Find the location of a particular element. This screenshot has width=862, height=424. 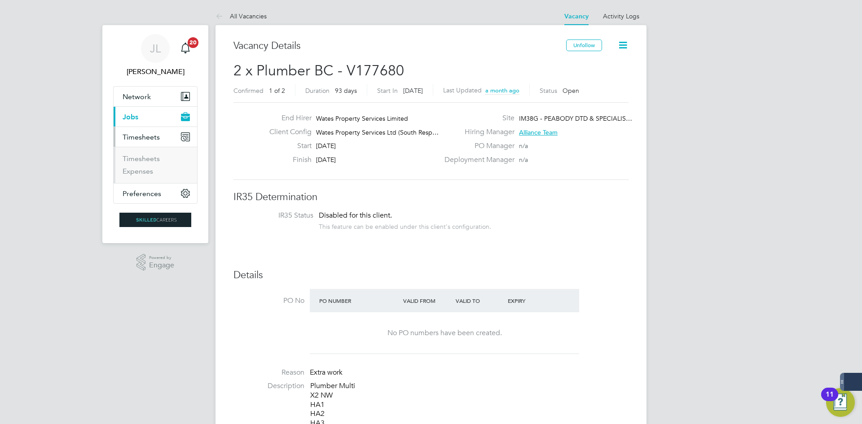

span: Open is located at coordinates (571, 91).